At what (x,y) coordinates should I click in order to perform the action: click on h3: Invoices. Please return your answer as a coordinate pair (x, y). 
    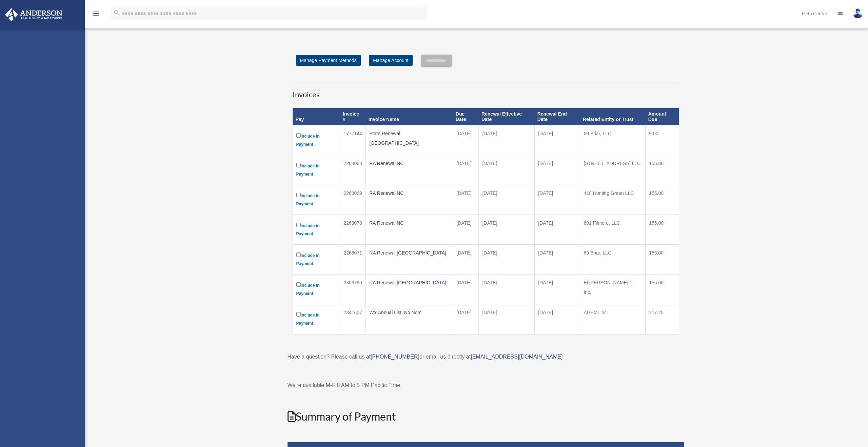
    Looking at the image, I should click on (486, 91).